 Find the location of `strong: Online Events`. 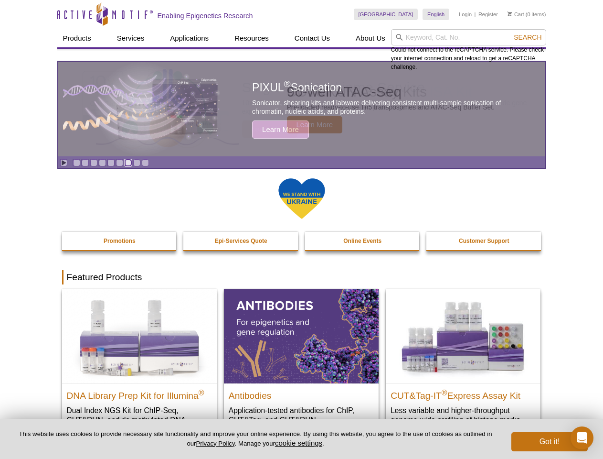

strong: Online Events is located at coordinates (363, 241).